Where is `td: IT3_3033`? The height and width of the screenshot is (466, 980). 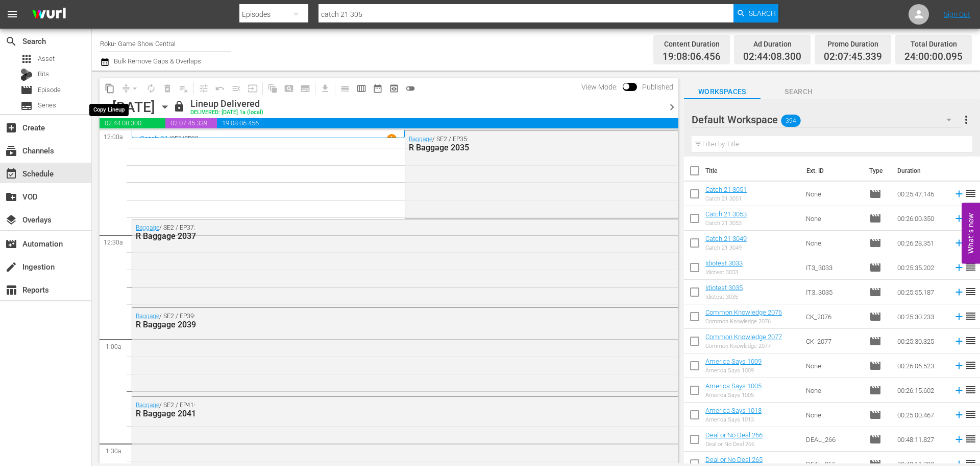
td: IT3_3033 is located at coordinates (834, 267).